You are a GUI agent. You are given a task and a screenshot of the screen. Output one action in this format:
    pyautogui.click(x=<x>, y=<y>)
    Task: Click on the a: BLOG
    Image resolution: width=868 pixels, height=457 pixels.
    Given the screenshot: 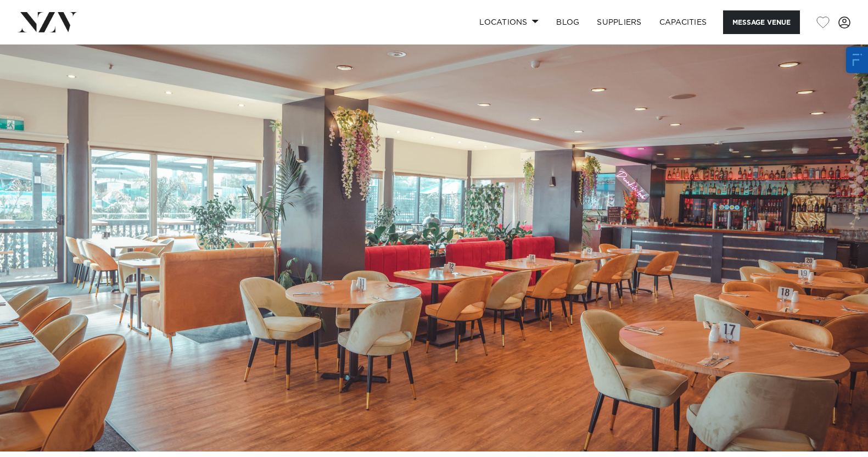 What is the action you would take?
    pyautogui.click(x=568, y=22)
    